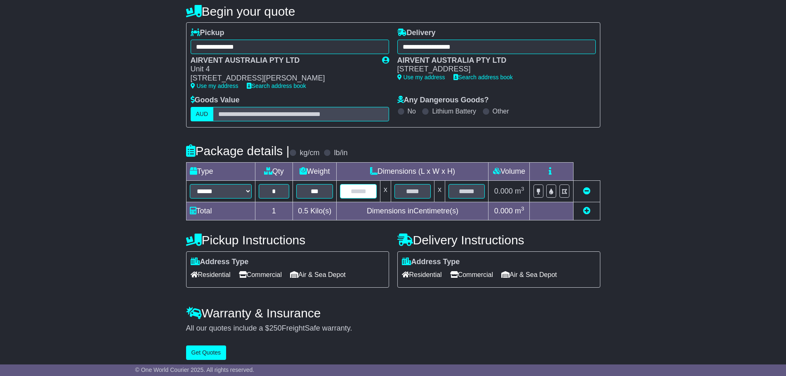 This screenshot has height=376, width=786. What do you see at coordinates (315, 171) in the screenshot?
I see `td: Weight` at bounding box center [315, 171].